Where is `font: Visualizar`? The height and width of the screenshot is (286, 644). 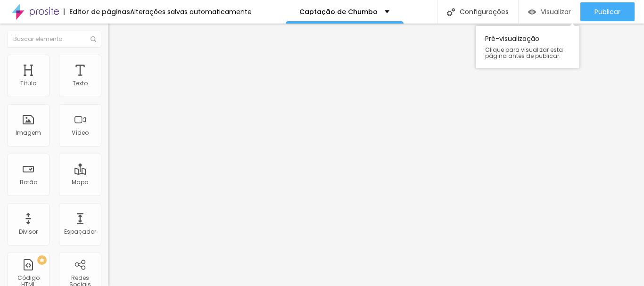 font: Visualizar is located at coordinates (556, 12).